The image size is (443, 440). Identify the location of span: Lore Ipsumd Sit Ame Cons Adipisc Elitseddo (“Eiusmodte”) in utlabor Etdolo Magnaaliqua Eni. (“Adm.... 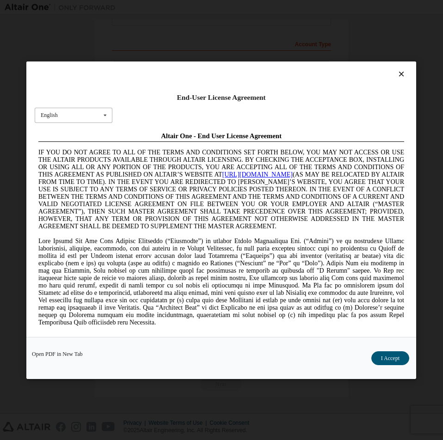
(186, 153).